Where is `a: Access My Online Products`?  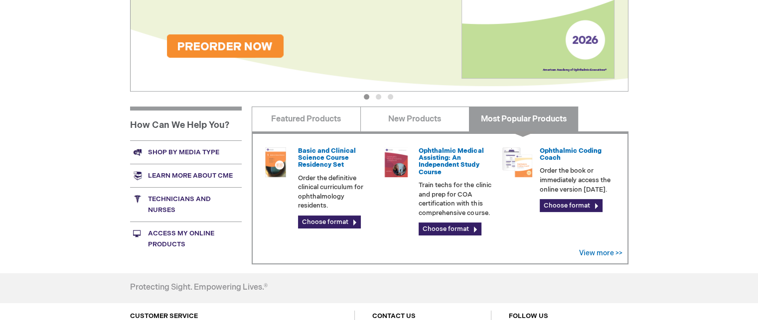 a: Access My Online Products is located at coordinates (186, 239).